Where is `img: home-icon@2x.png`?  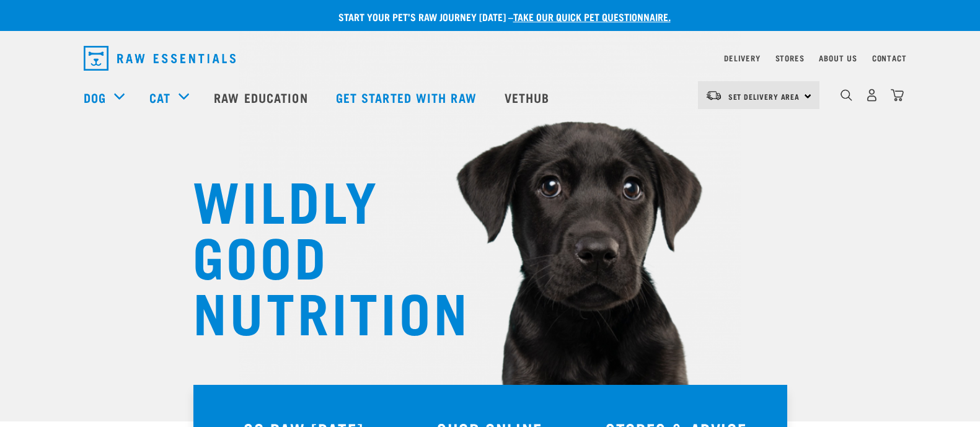 img: home-icon@2x.png is located at coordinates (897, 95).